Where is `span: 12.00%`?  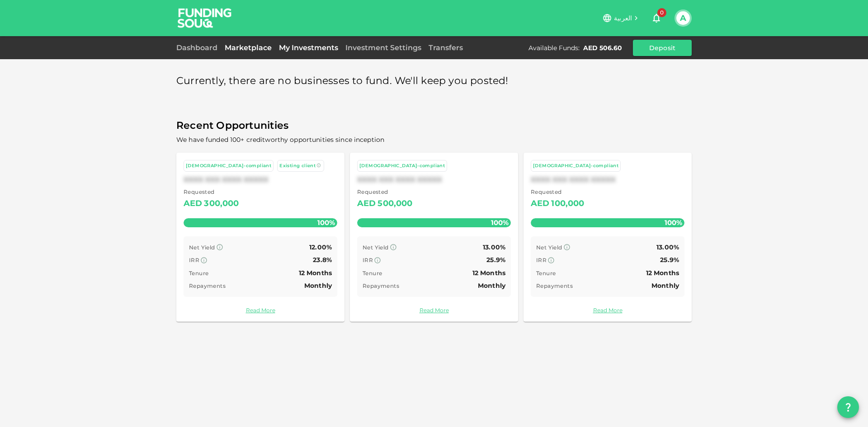
span: 12.00% is located at coordinates (320, 247).